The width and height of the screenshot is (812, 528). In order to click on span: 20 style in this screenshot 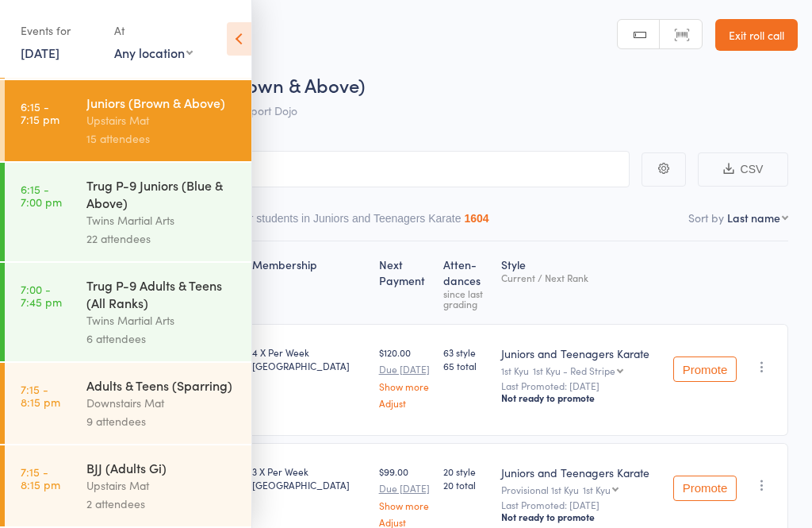, I will do `click(466, 471)`.